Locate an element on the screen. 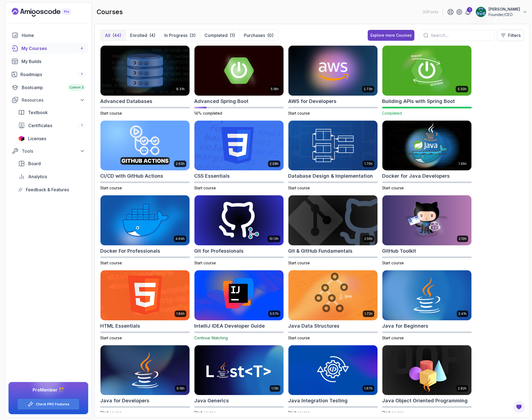  img: CSS Essentials card is located at coordinates (239, 146).